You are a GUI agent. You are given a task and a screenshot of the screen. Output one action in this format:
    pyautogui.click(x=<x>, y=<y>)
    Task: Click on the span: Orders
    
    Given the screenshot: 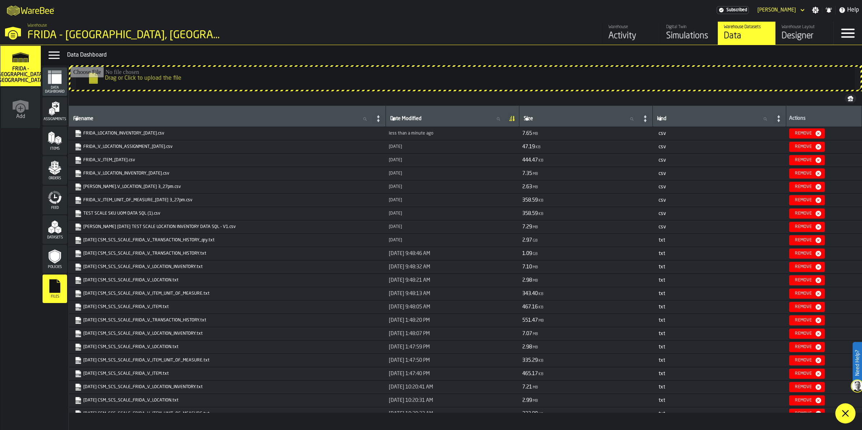 What is the action you would take?
    pyautogui.click(x=55, y=178)
    